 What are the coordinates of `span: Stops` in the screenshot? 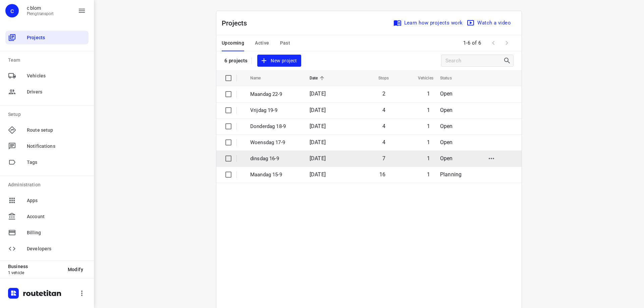 It's located at (379, 78).